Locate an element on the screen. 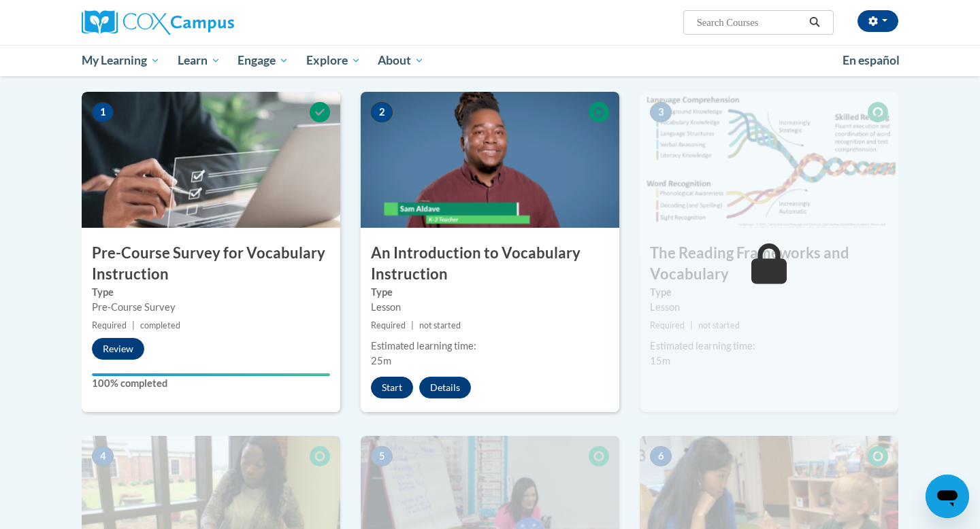 This screenshot has height=529, width=980. div: Pre-Course Survey is located at coordinates (211, 307).